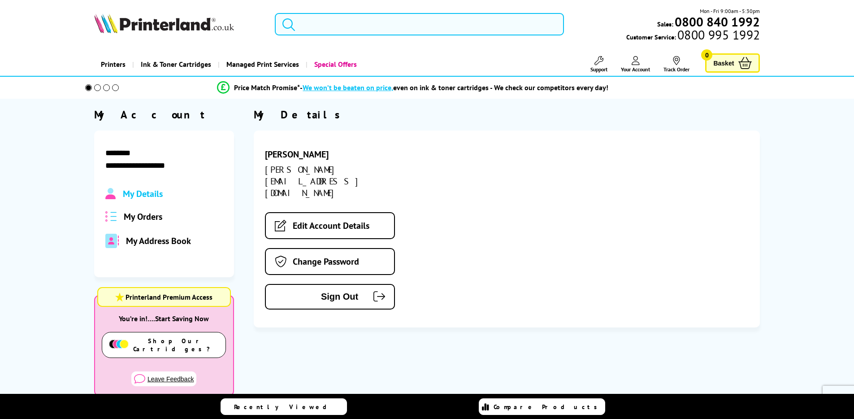  What do you see at coordinates (413, 87) in the screenshot?
I see `li: modal_Promise` at bounding box center [413, 87].